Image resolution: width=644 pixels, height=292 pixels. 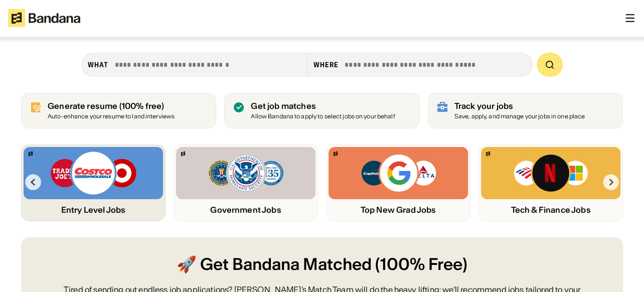 I want to click on img: Right Arrow, so click(x=611, y=182).